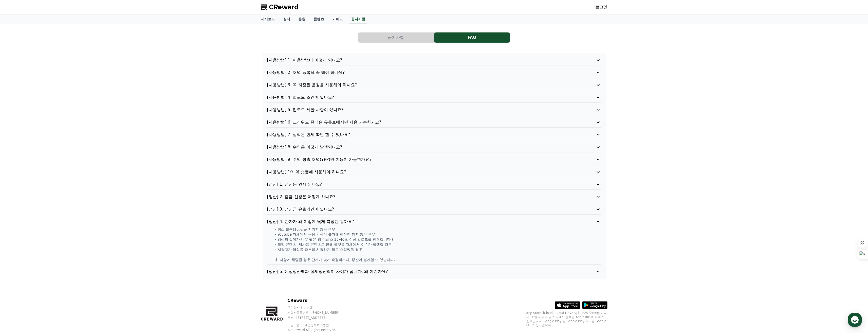  I want to click on p: 위 사항에 해당될 경우 단가가 낮게 측정되거나, 정산이 불가할 수 있습니다., so click(438, 259).